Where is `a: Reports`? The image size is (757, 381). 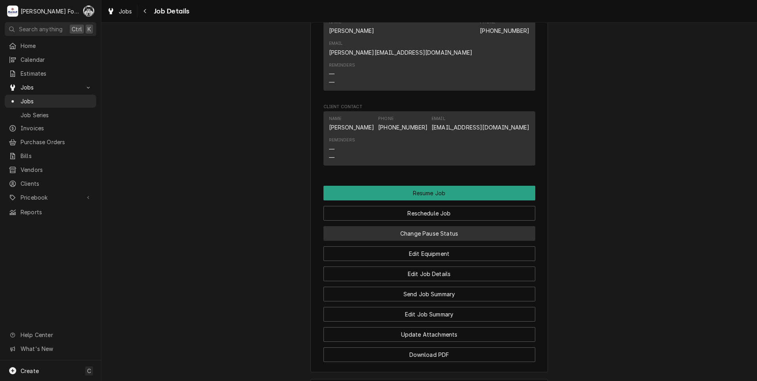 a: Reports is located at coordinates (50, 212).